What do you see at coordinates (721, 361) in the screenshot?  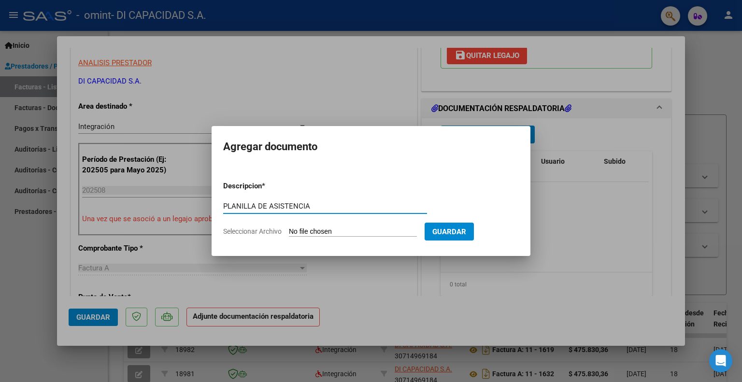 I see `div: Open Intercom Messenger` at bounding box center [721, 361].